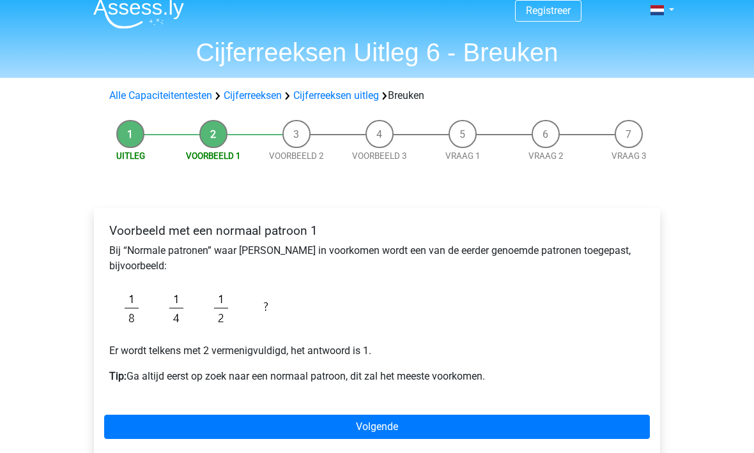 The height and width of the screenshot is (453, 754). Describe the element at coordinates (379, 156) in the screenshot. I see `a: Voorbeeld 3` at that location.